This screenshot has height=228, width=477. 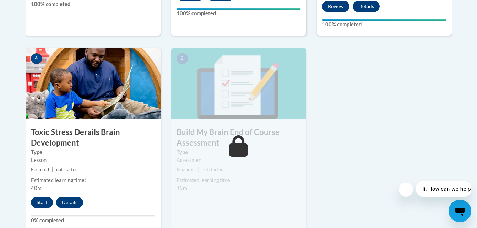 What do you see at coordinates (42, 202) in the screenshot?
I see `button: Start` at bounding box center [42, 202].